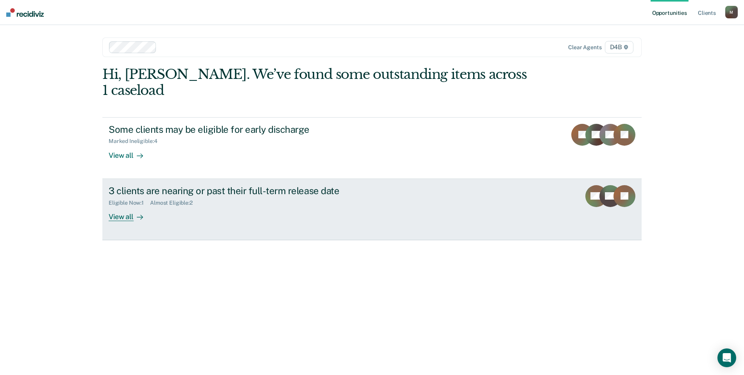  I want to click on div: M, so click(731, 12).